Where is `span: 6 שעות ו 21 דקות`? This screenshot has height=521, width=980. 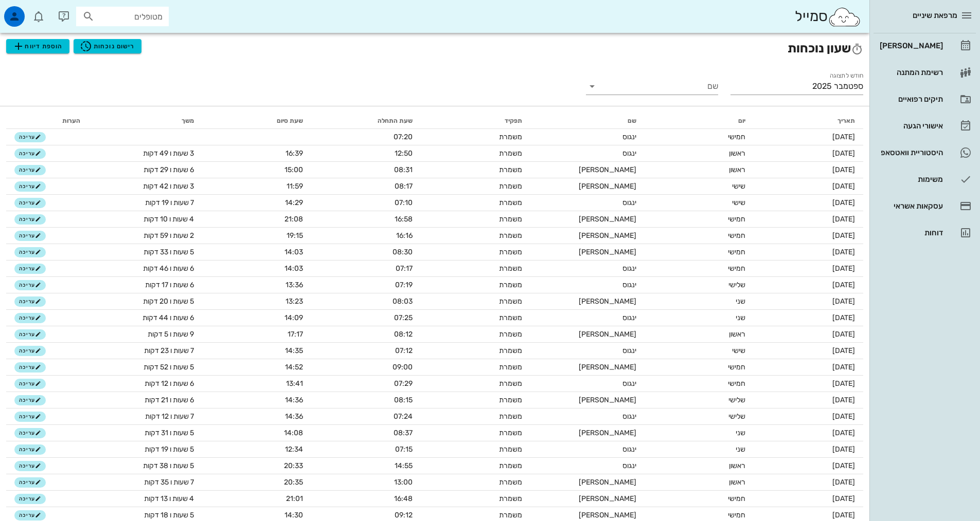 span: 6 שעות ו 21 דקות is located at coordinates (169, 400).